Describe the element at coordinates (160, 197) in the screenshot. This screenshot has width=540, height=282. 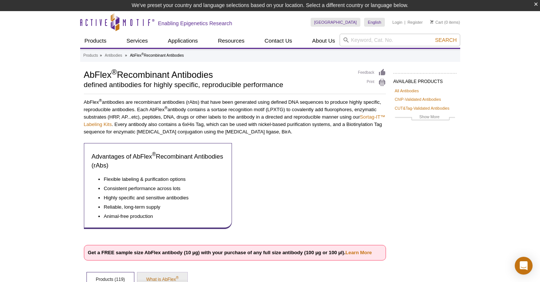
I see `li: Highly specific and sensitive antibodies` at that location.